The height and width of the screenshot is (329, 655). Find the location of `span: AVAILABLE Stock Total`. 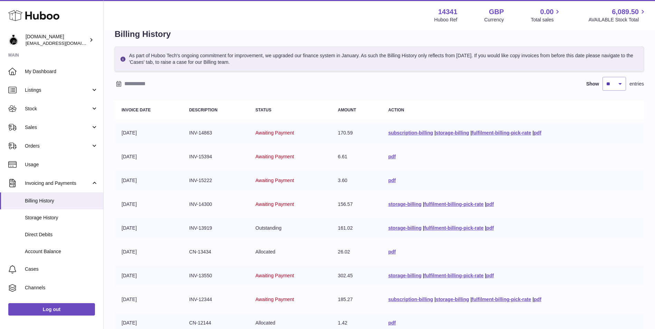

span: AVAILABLE Stock Total is located at coordinates (617, 20).